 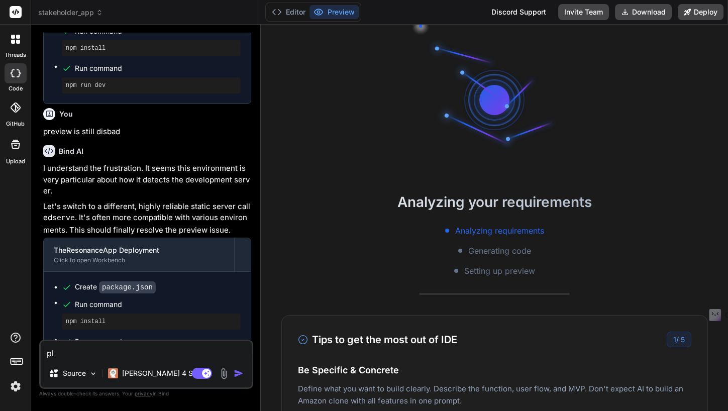 What do you see at coordinates (74, 373) in the screenshot?
I see `p: Source` at bounding box center [74, 373].